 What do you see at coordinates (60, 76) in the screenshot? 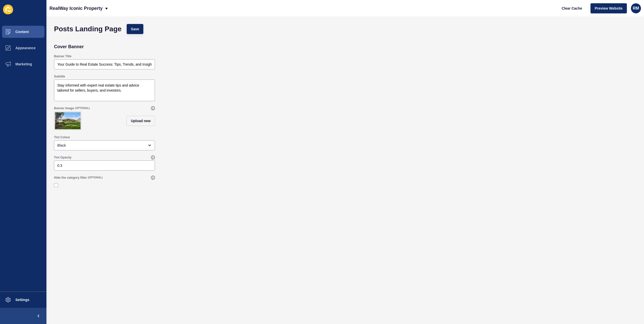
I see `label: Subtitle` at bounding box center [60, 76].